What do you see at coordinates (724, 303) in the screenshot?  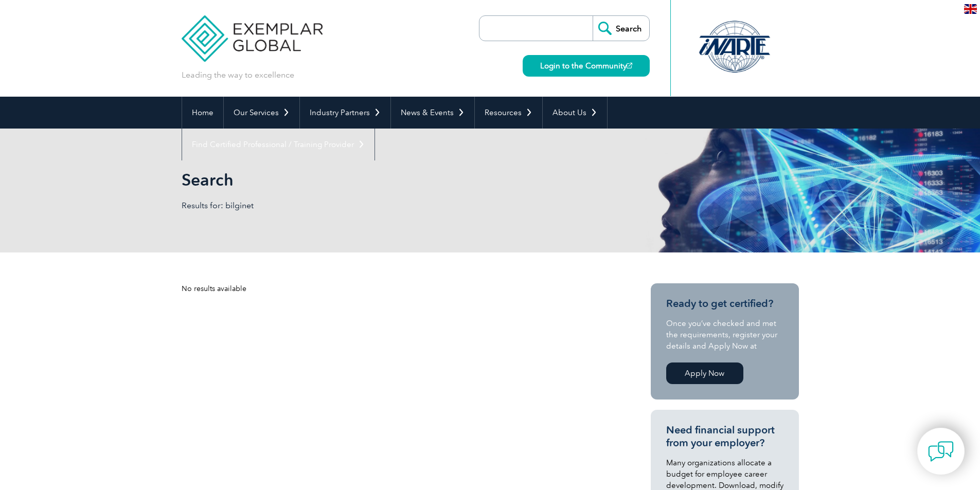 I see `h3: Ready to get certified?` at bounding box center [724, 303].